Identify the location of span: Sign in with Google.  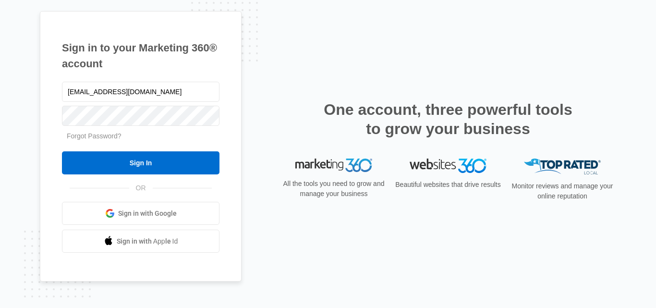
(147, 213).